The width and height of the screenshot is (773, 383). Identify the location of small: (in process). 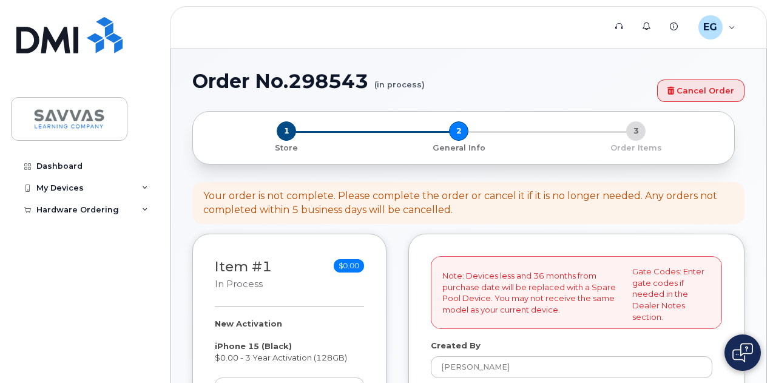
(399, 79).